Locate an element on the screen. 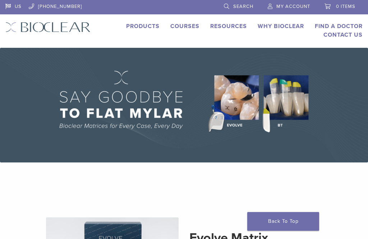 The image size is (368, 239). em: *Note: Free HeatSync Mini offer is only valid with the purchase of and attendance at a BT Course.... is located at coordinates (58, 130).